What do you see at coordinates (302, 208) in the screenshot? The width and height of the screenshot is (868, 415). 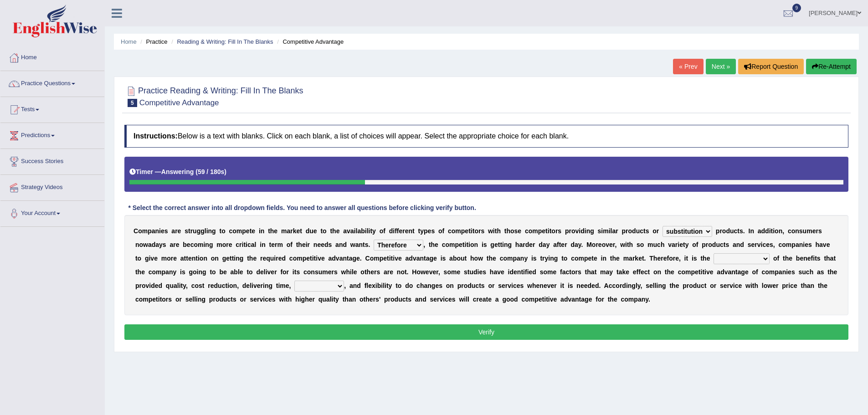 I see `div: * Select the correct answer into all dropdown fields. You need to answer all questions before cli...` at bounding box center [302, 208].